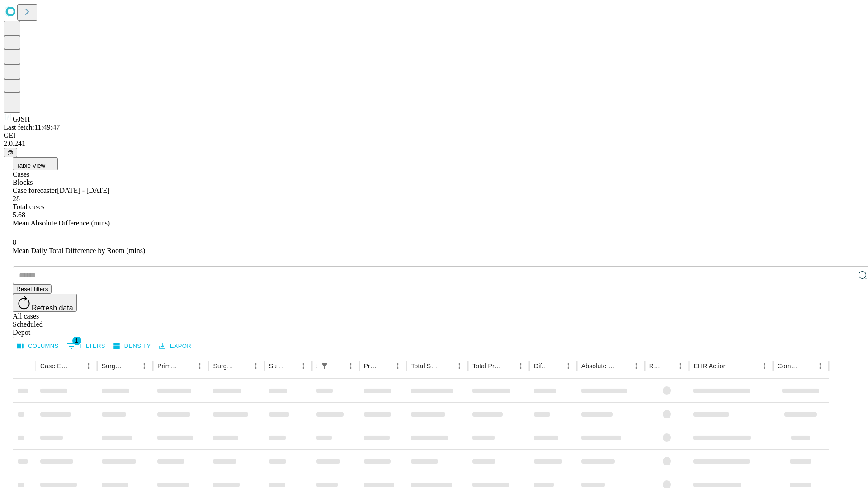  What do you see at coordinates (21, 119) in the screenshot?
I see `span: GJSH` at bounding box center [21, 119].